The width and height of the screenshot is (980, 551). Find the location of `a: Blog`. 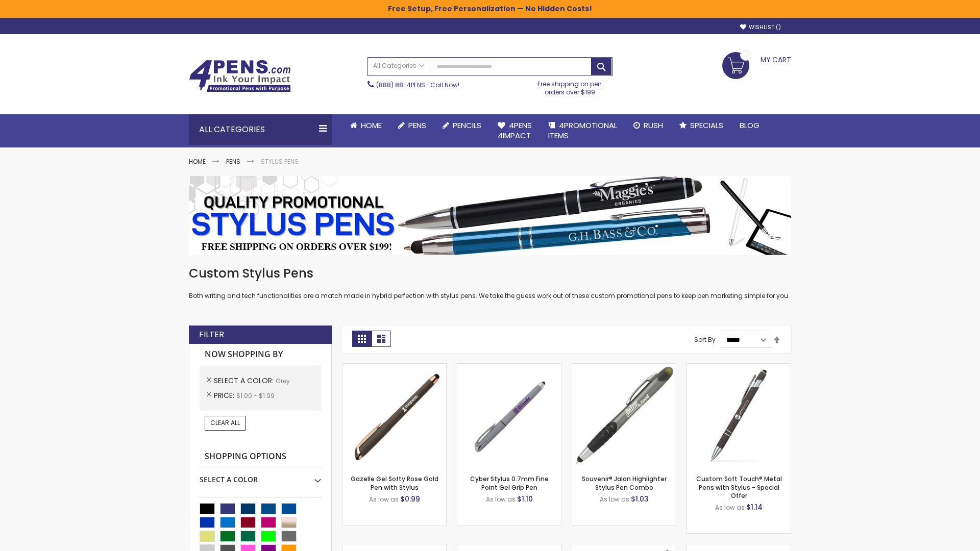

a: Blog is located at coordinates (749, 126).